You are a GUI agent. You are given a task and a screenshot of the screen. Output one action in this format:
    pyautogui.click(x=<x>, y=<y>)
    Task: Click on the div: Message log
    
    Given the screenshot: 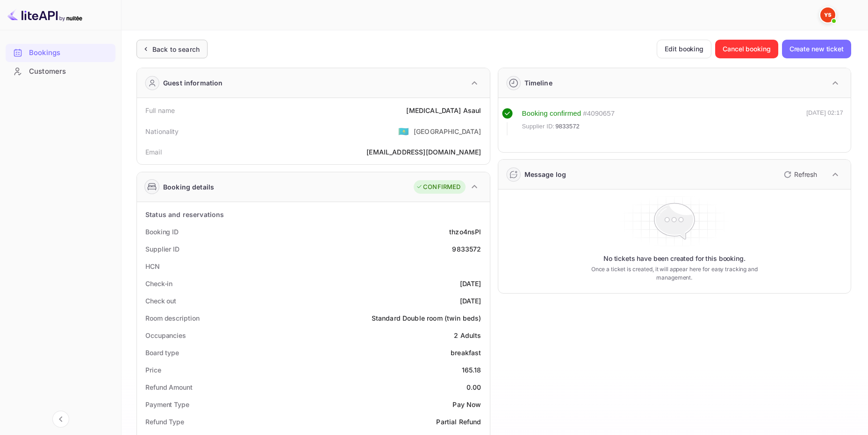 What is the action you would take?
    pyautogui.click(x=545, y=174)
    